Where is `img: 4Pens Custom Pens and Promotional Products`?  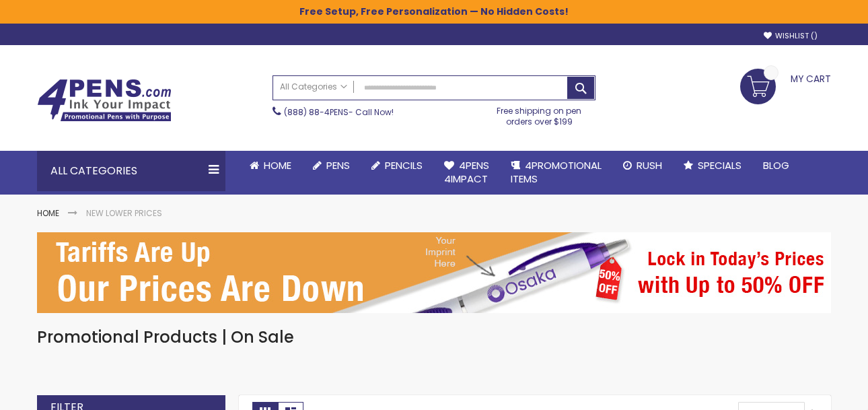
img: 4Pens Custom Pens and Promotional Products is located at coordinates (104, 100).